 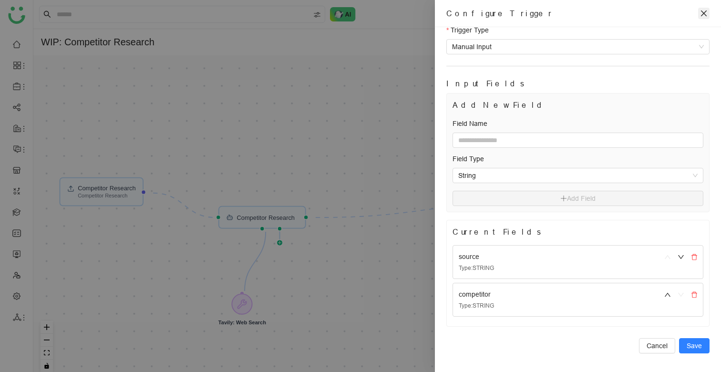 I want to click on span: close, so click(x=704, y=13).